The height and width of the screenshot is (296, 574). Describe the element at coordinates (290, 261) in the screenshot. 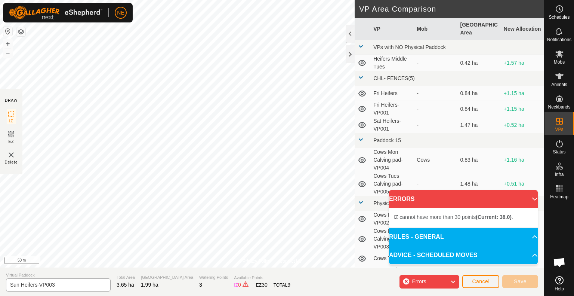

I see `a: Contact Us` at that location.